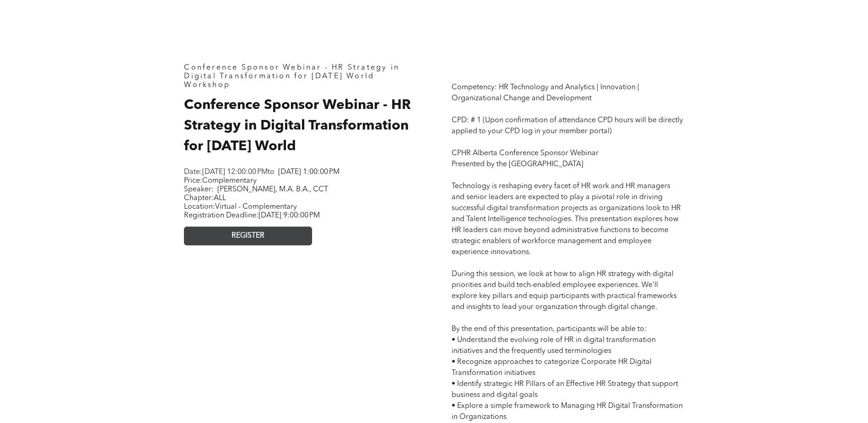 This screenshot has height=423, width=868. I want to click on span: Complementary, so click(229, 181).